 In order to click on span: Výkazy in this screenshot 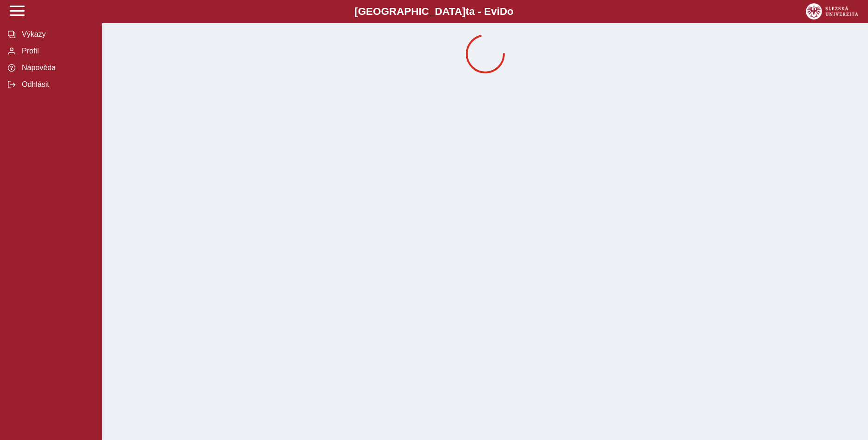, I will do `click(57, 34)`.